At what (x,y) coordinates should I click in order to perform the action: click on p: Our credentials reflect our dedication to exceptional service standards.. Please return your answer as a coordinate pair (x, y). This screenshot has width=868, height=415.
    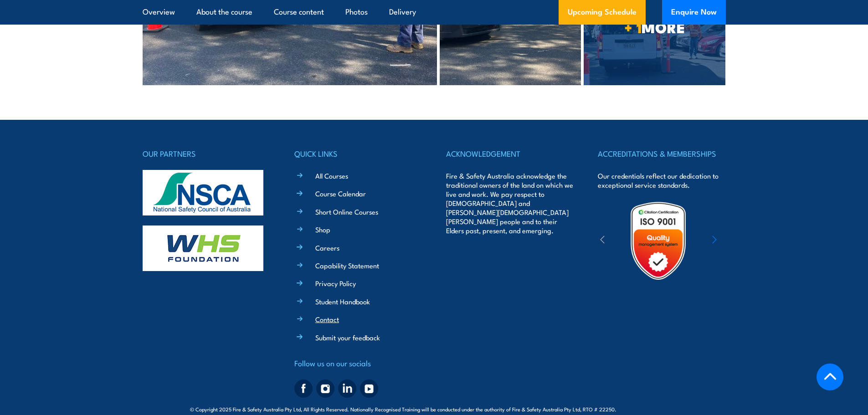
    Looking at the image, I should click on (662, 181).